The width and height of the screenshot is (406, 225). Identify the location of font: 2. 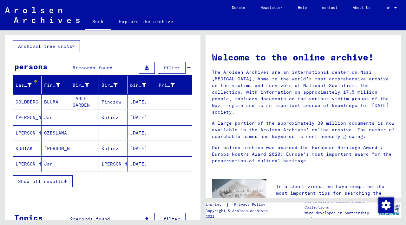
(71, 219).